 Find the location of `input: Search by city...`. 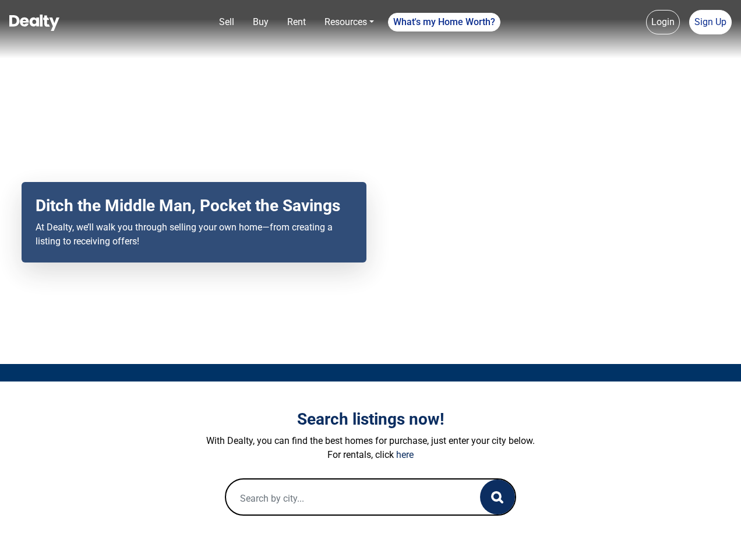

input: Search by city... is located at coordinates (342, 498).